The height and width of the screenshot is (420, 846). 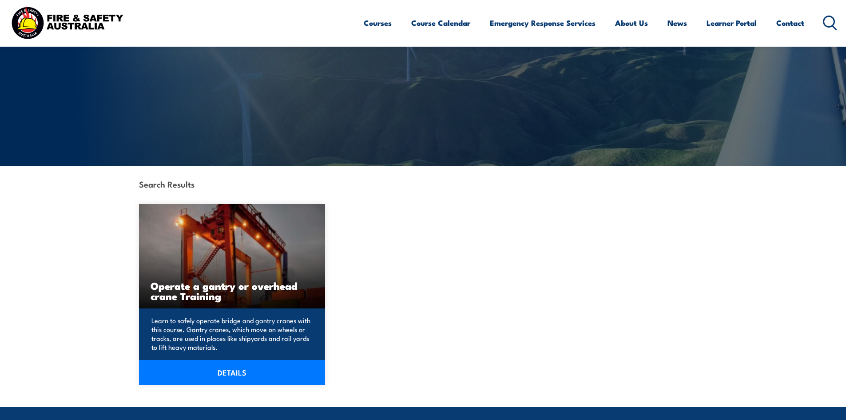 I want to click on a: Contact, so click(x=790, y=23).